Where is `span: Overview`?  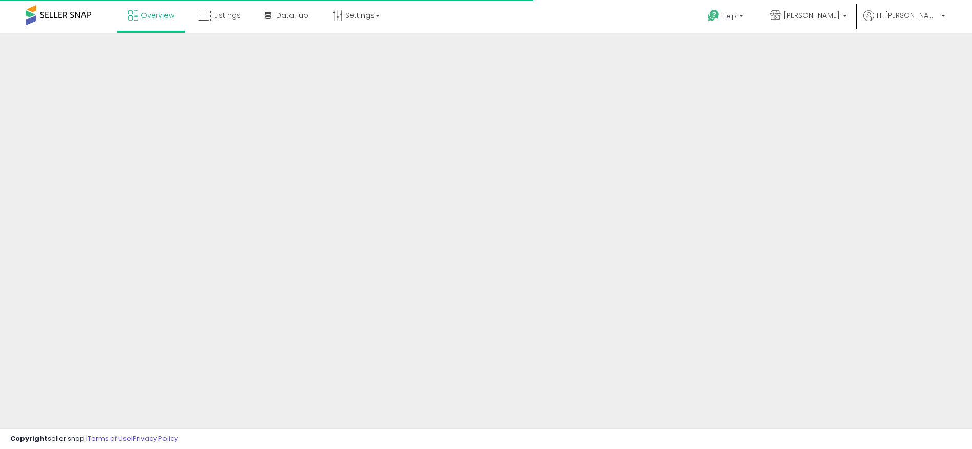
span: Overview is located at coordinates (157, 15).